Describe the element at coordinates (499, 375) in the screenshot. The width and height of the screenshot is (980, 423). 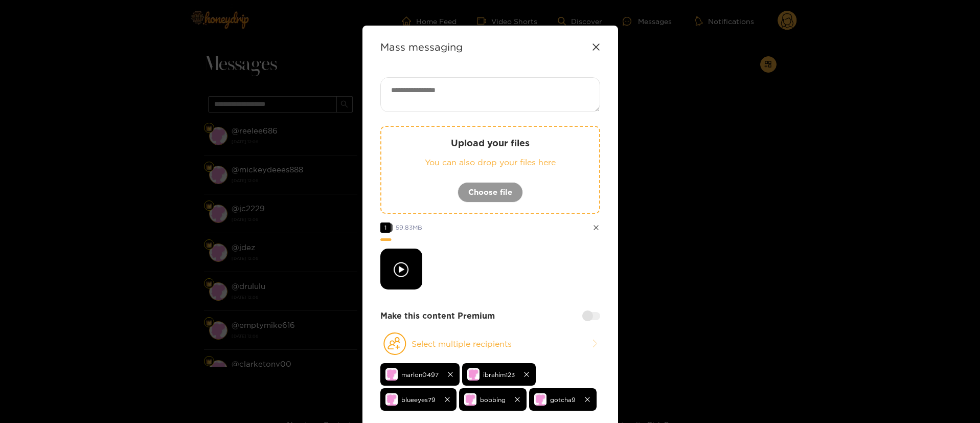
I see `span: ibrahim123` at that location.